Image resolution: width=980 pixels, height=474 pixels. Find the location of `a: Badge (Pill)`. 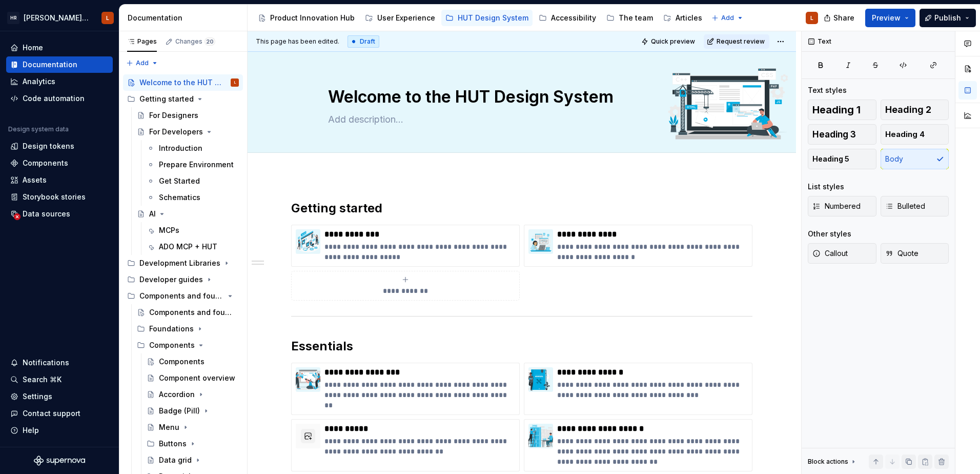

a: Badge (Pill) is located at coordinates (193, 411).